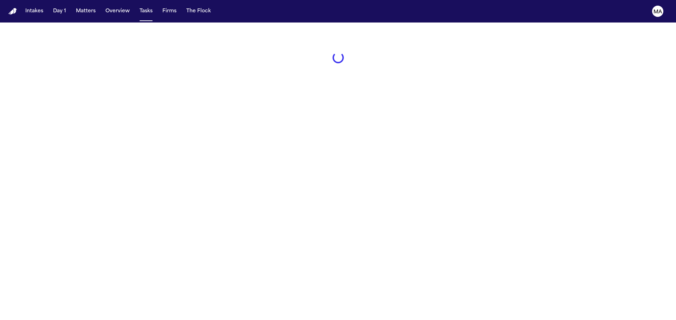 The image size is (676, 320). I want to click on button: Overview, so click(117, 11).